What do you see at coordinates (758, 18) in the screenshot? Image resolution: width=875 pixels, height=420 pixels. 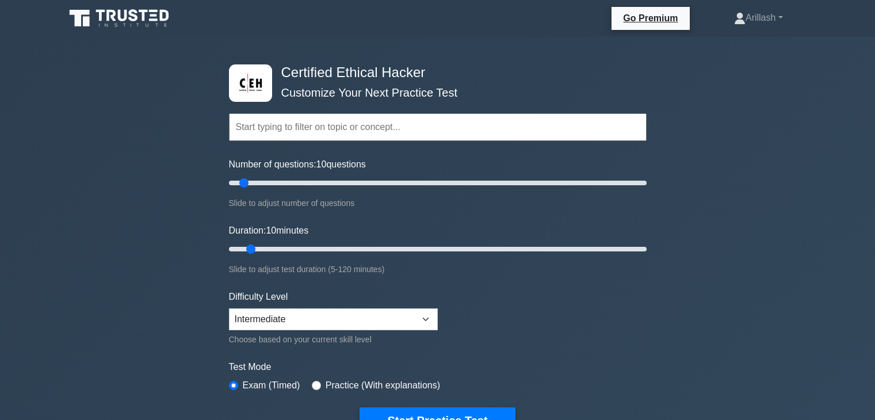 I see `a: Arillash` at bounding box center [758, 18].